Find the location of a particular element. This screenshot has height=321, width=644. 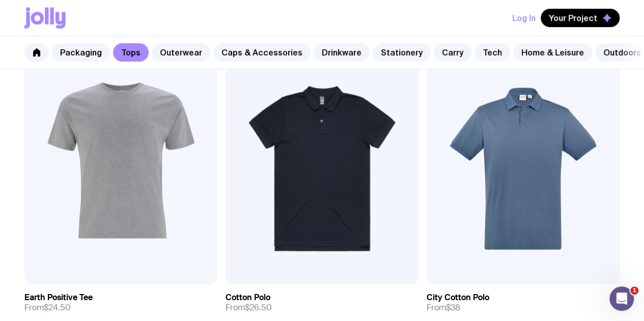

a: Carry is located at coordinates (453, 52).